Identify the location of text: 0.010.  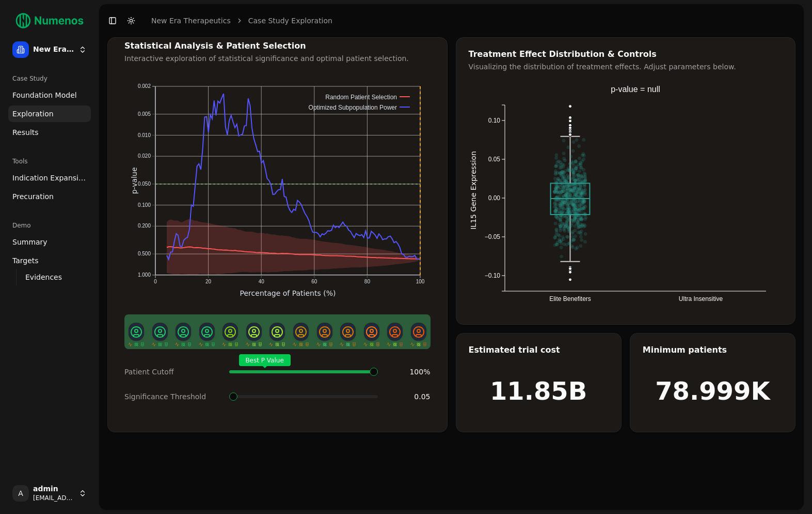
(144, 135).